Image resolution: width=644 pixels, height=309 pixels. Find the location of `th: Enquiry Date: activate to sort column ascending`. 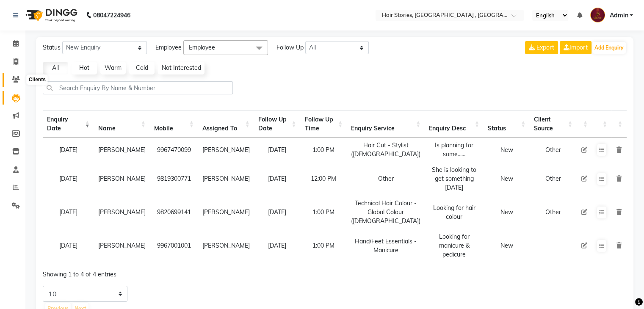

th: Enquiry Date: activate to sort column ascending is located at coordinates (68, 124).